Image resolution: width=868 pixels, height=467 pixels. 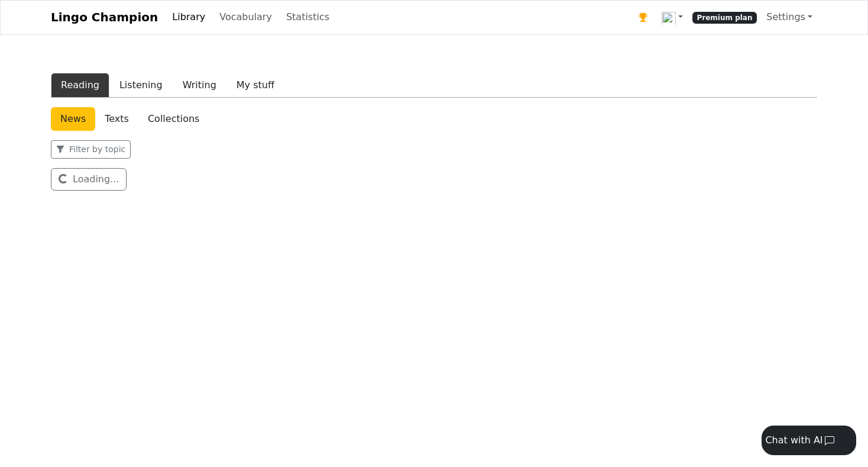 I want to click on a: Premium plan, so click(x=725, y=17).